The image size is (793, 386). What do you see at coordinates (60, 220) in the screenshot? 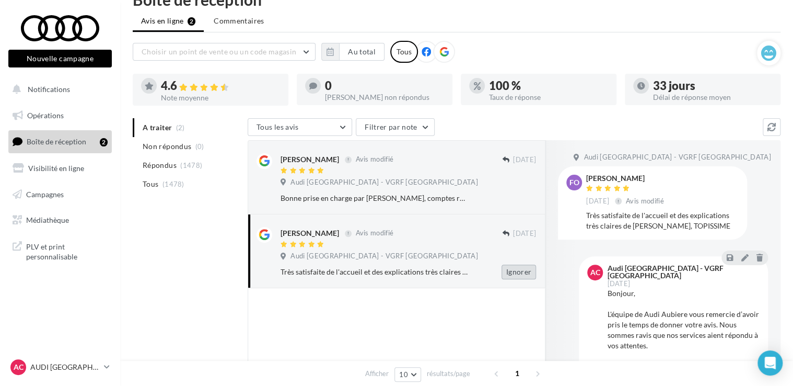
I see `a: Médiathèque` at bounding box center [60, 220].